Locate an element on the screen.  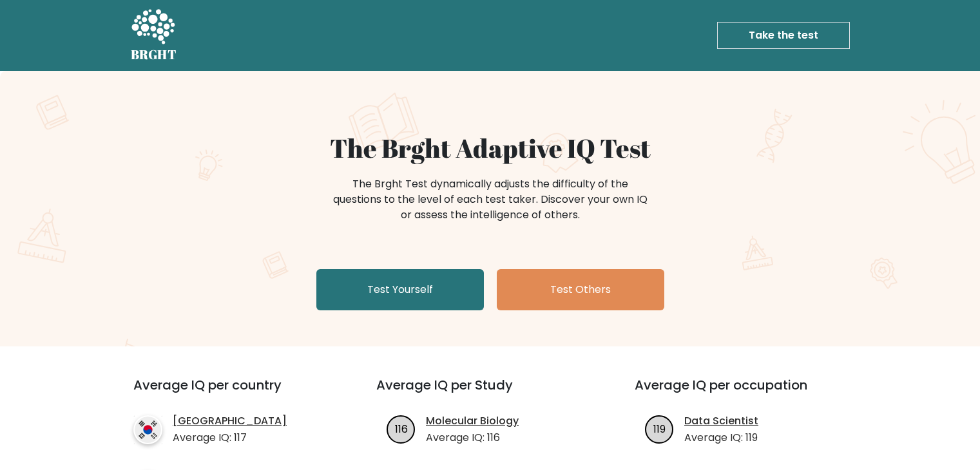
a: BRGHT is located at coordinates (154, 35).